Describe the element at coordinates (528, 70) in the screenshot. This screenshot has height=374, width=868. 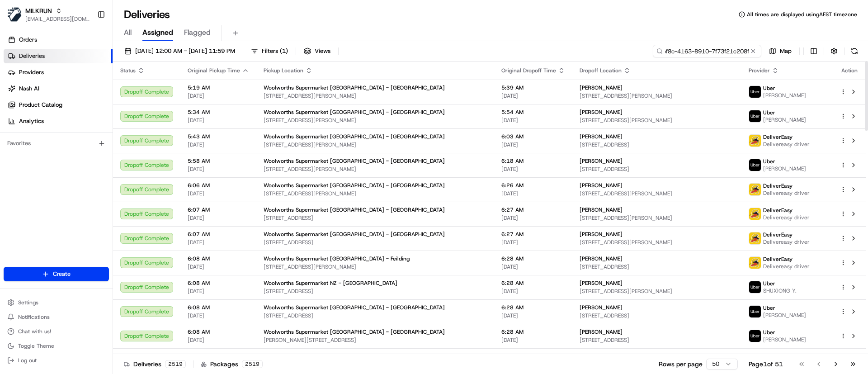
I see `span: Original Dropoff Time` at that location.